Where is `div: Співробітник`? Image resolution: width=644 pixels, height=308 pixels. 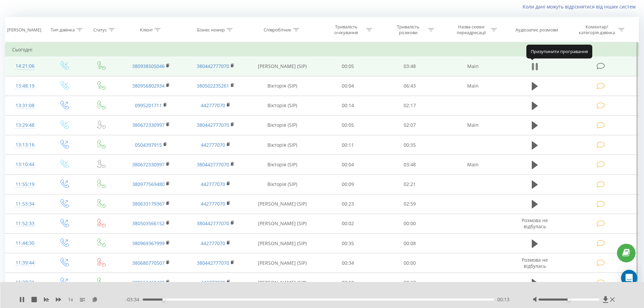 div: Співробітник is located at coordinates (278, 30).